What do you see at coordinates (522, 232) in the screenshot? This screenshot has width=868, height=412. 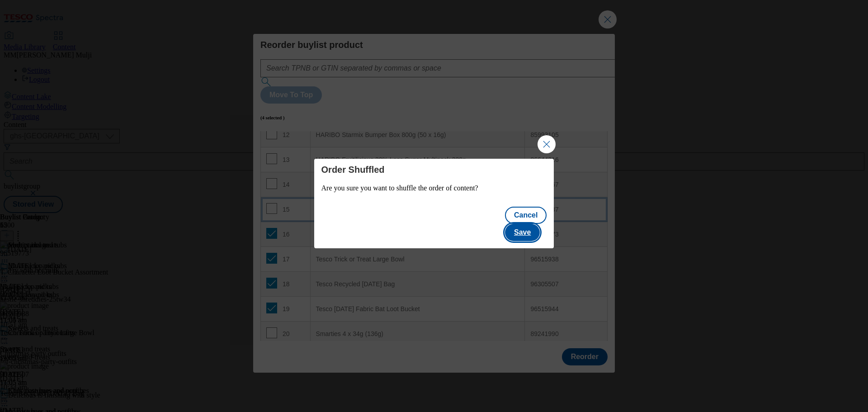 I see `button: Save` at bounding box center [522, 232].